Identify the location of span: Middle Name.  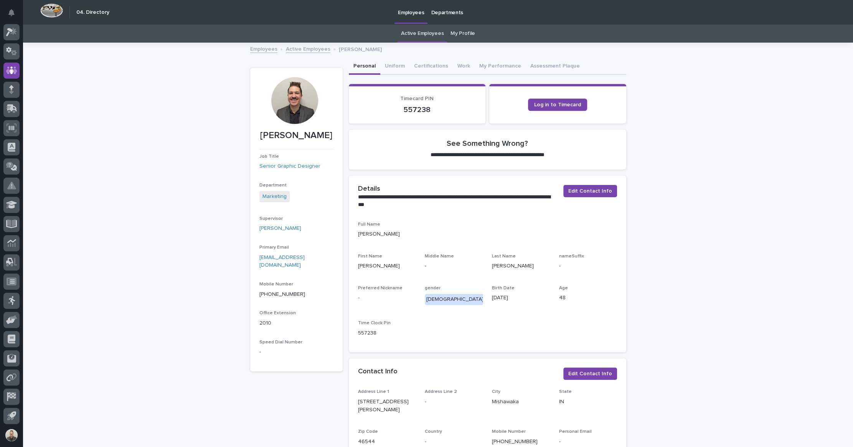
(439, 256).